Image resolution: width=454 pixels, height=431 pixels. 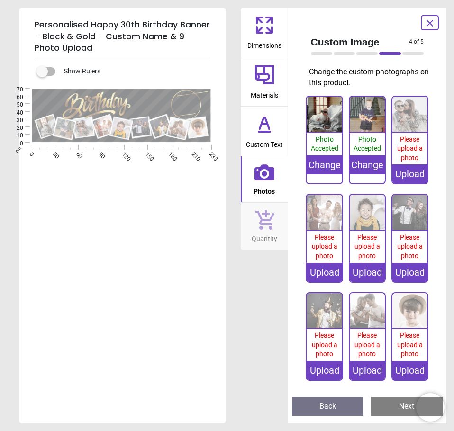 What do you see at coordinates (122, 36) in the screenshot?
I see `h5: Personalised Happy 30th Birthday Banner - Black & Gold - Custom Name & 9 Photo Upload` at bounding box center [122, 36].